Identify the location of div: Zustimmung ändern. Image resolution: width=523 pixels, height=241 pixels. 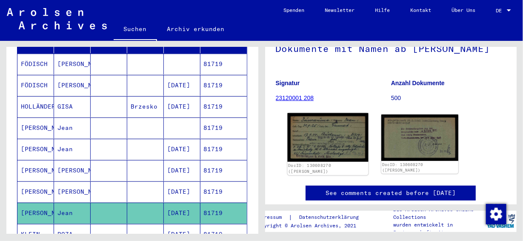
(496, 214).